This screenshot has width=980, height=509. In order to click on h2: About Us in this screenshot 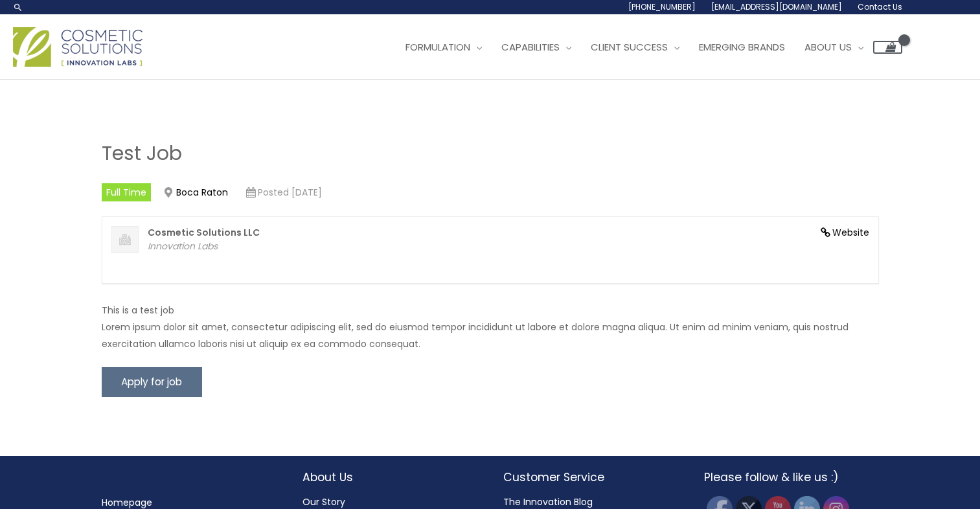, I will do `click(390, 478)`.